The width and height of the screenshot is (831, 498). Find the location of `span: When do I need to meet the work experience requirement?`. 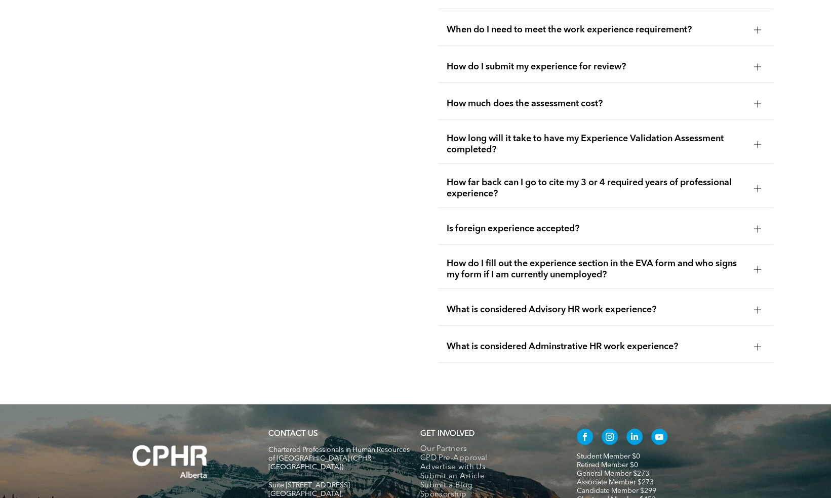

span: When do I need to meet the work experience requirement? is located at coordinates (596, 30).